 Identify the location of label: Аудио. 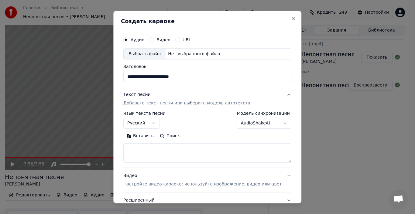
(137, 40).